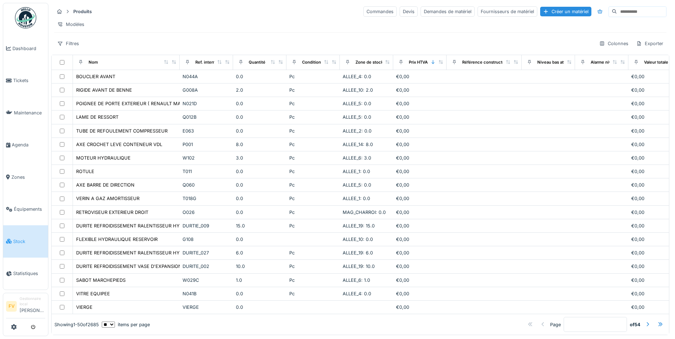 The width and height of the screenshot is (675, 339). I want to click on div: 3.0, so click(260, 158).